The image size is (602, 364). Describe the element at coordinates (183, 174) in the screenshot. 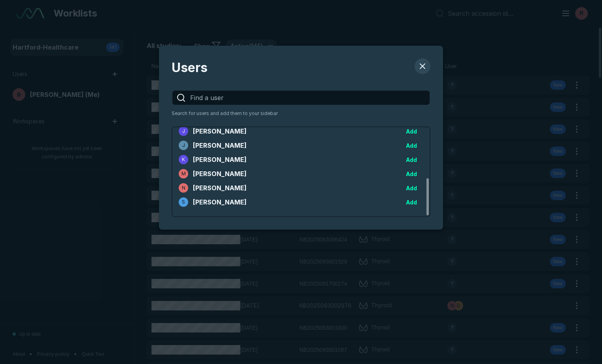

I see `span: M` at that location.